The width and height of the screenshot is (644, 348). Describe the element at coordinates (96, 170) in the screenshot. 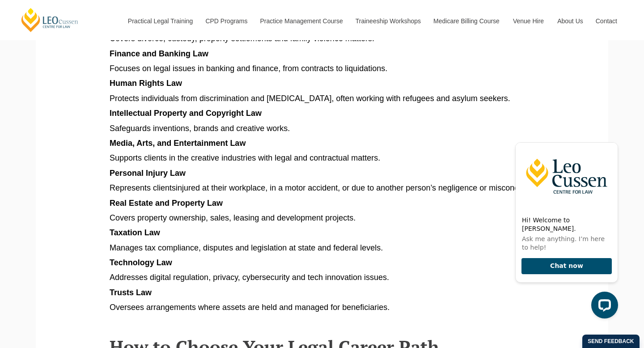

I see `button: Open LiveChat chat widget` at that location.